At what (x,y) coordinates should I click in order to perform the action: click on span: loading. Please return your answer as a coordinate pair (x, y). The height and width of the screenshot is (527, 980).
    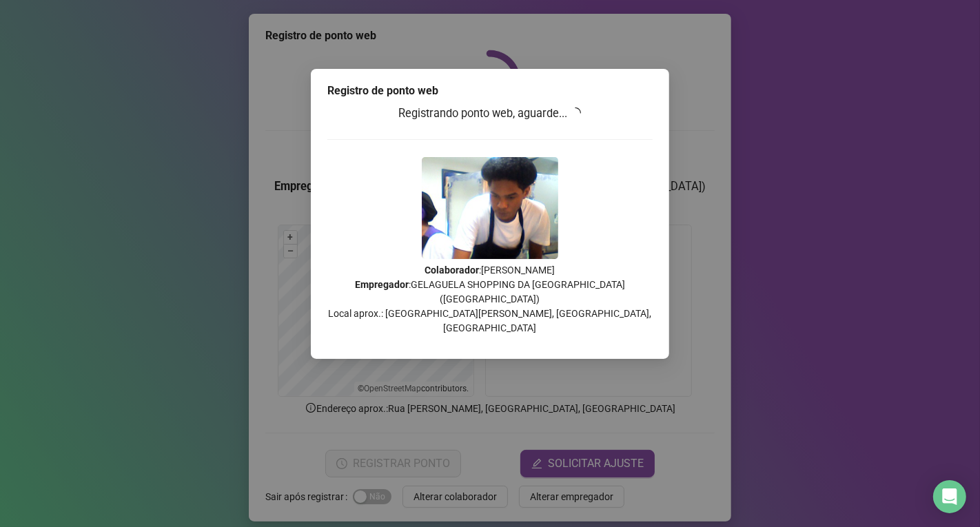
    Looking at the image, I should click on (576, 113).